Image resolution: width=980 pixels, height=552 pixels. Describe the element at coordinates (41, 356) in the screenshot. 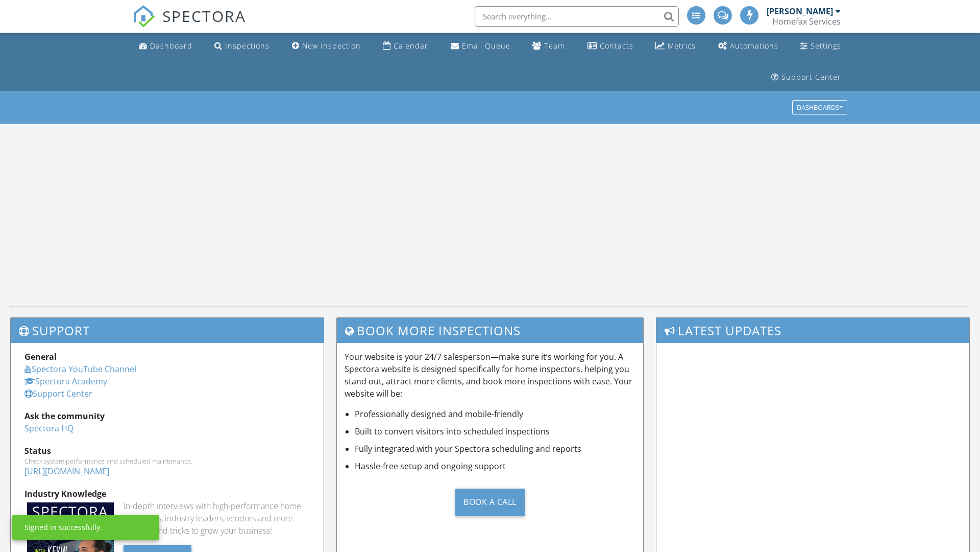

I see `strong: General` at that location.